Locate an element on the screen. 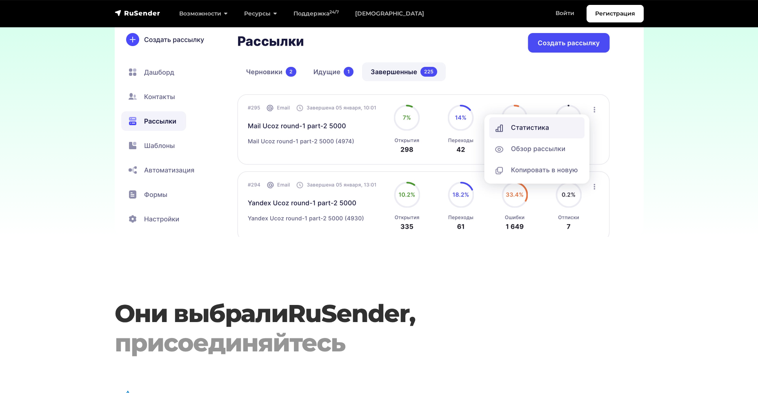 This screenshot has height=393, width=758. div: присоединяйтесь is located at coordinates (357, 343).